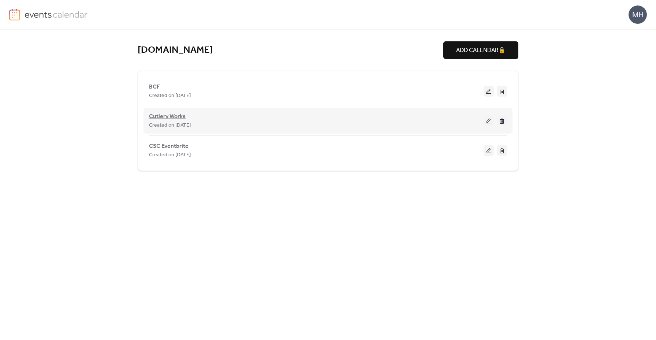  I want to click on img: logo, so click(15, 15).